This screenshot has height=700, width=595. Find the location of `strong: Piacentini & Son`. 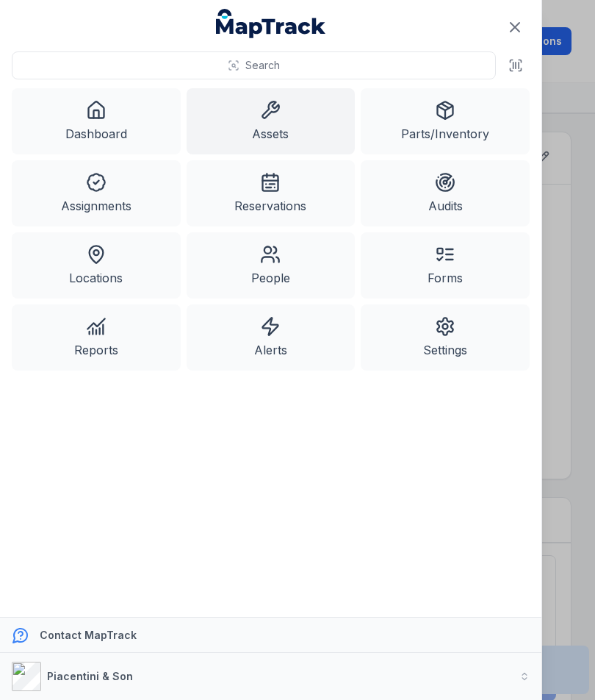

strong: Piacentini & Son is located at coordinates (90, 675).